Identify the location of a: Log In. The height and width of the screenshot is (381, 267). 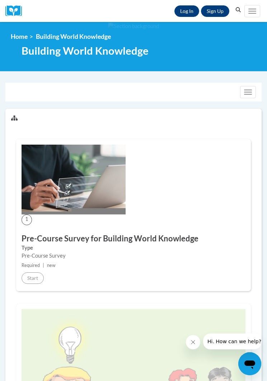
(187, 11).